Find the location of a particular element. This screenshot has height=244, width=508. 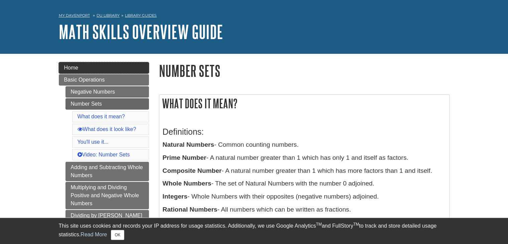

span: Basic Operations is located at coordinates (84, 79).